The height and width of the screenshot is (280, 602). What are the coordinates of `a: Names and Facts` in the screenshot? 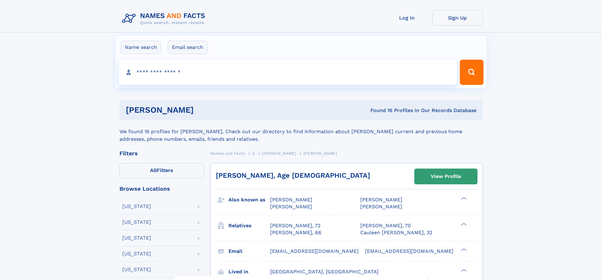 It's located at (228, 153).